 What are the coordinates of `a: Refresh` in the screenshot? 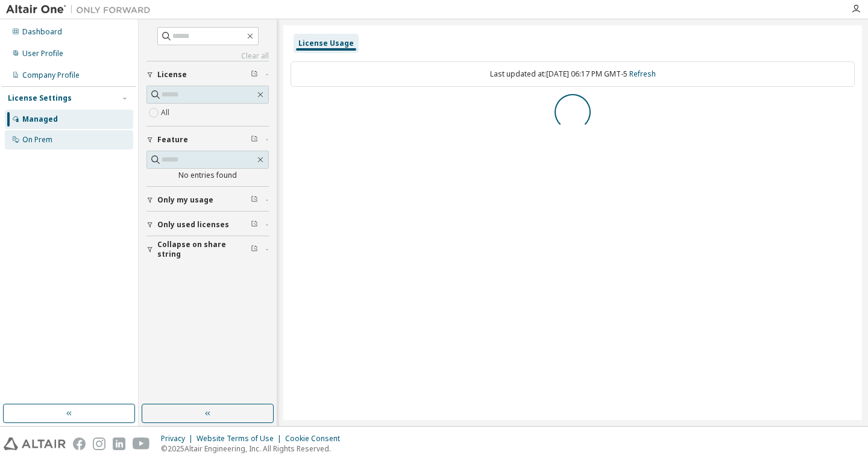 It's located at (643, 74).